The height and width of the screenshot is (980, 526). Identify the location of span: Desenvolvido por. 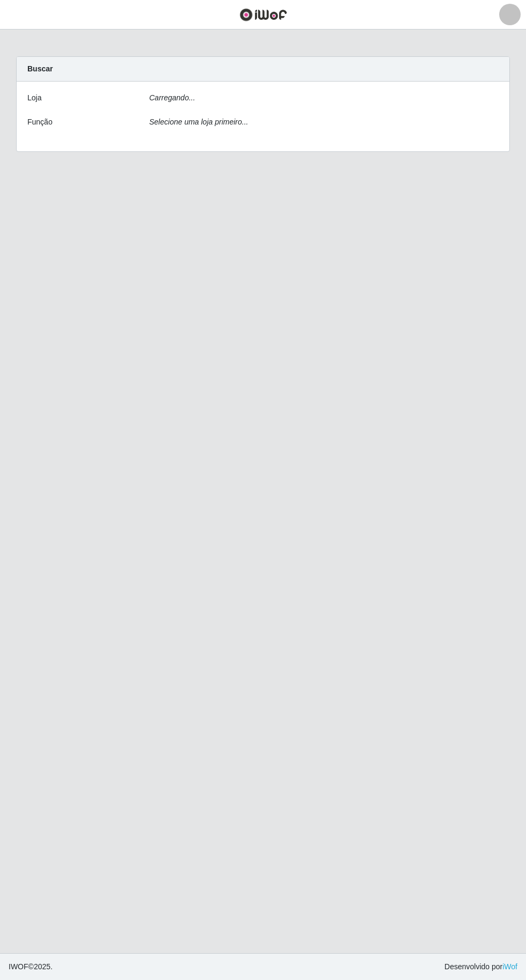
(481, 967).